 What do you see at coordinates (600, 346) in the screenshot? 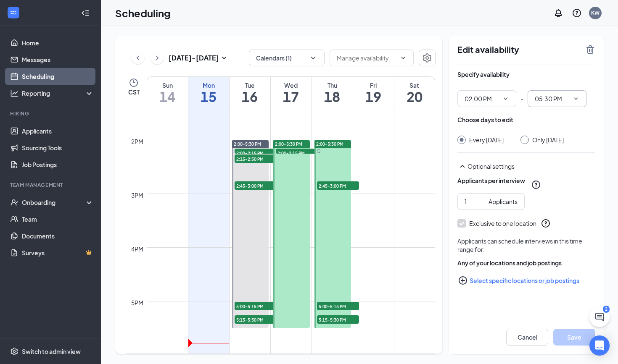
I see `div: Open Intercom Messenger` at bounding box center [600, 346].